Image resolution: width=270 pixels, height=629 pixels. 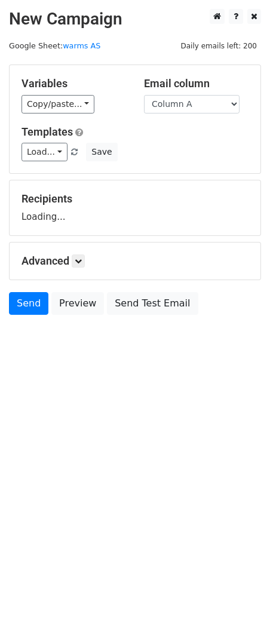 What do you see at coordinates (135, 199) in the screenshot?
I see `h5: Recipients` at bounding box center [135, 199].